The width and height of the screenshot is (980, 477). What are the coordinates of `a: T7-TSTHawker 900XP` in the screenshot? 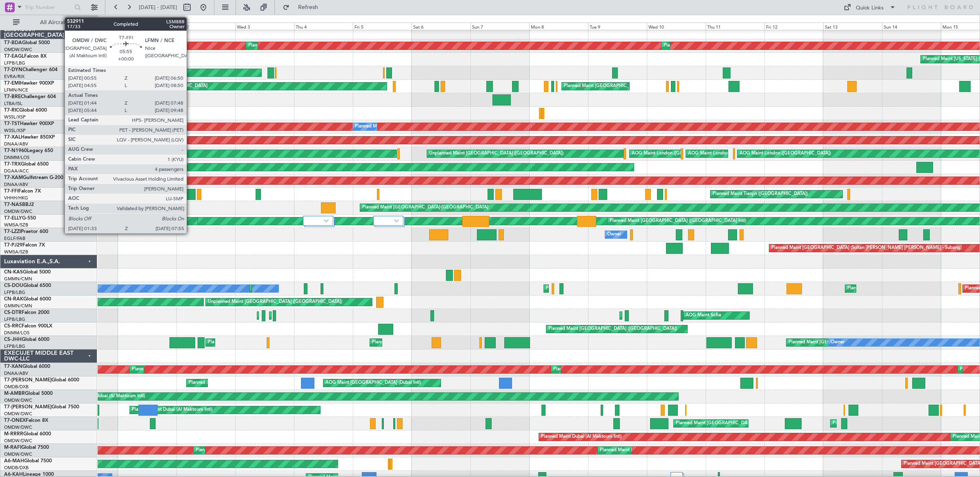 It's located at (29, 123).